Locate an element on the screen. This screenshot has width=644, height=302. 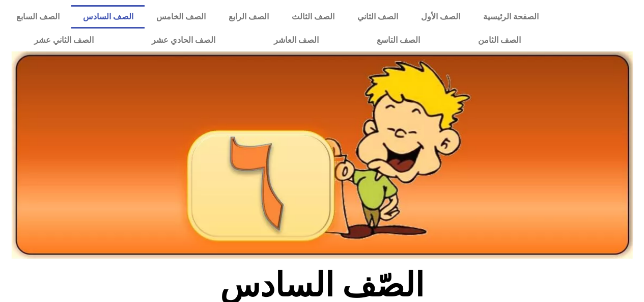
a: الصف السادس is located at coordinates (108, 17).